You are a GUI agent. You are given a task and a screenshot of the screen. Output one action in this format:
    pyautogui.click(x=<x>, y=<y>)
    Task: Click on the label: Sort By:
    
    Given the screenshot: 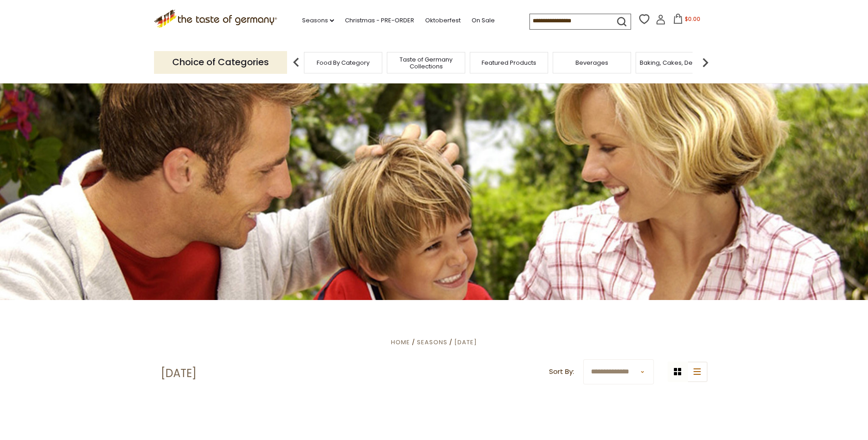 What is the action you would take?
    pyautogui.click(x=562, y=372)
    